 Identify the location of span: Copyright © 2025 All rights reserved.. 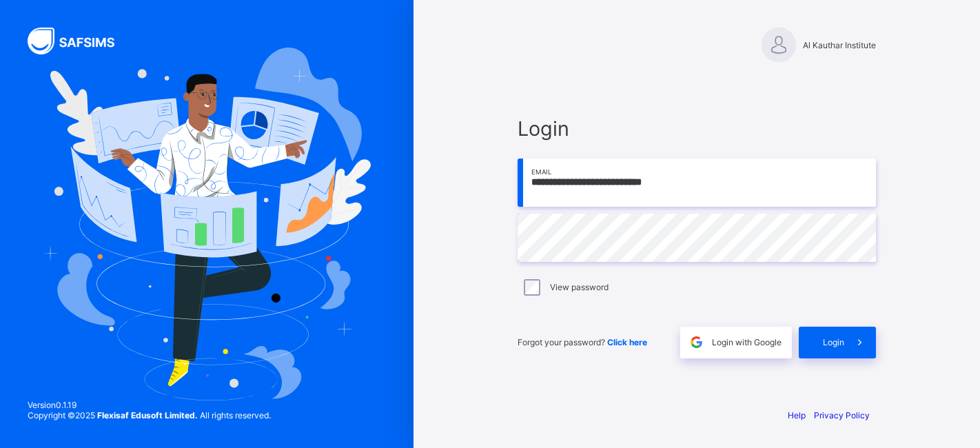
(149, 414).